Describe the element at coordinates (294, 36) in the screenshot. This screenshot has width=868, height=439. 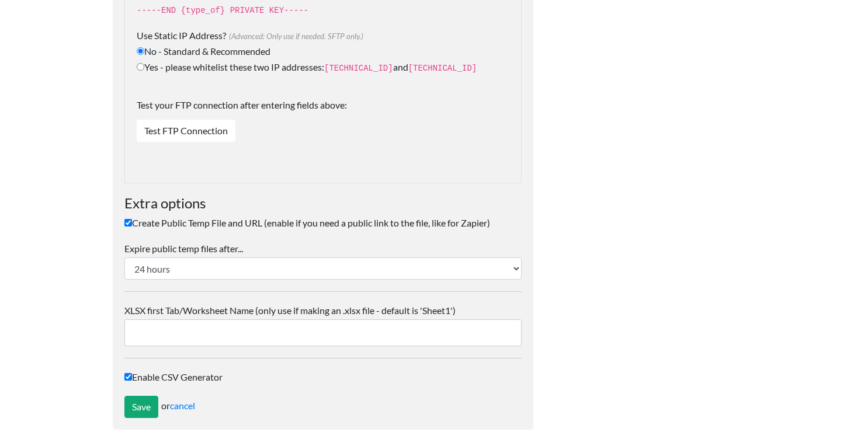
I see `span: (Advanced: Only use if needed. SFTP only.)` at that location.